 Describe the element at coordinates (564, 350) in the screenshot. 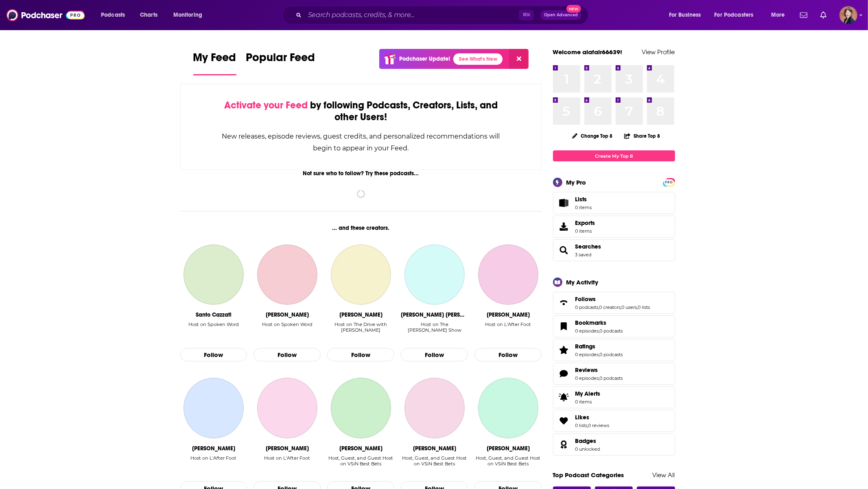

I see `a: Ratings` at that location.